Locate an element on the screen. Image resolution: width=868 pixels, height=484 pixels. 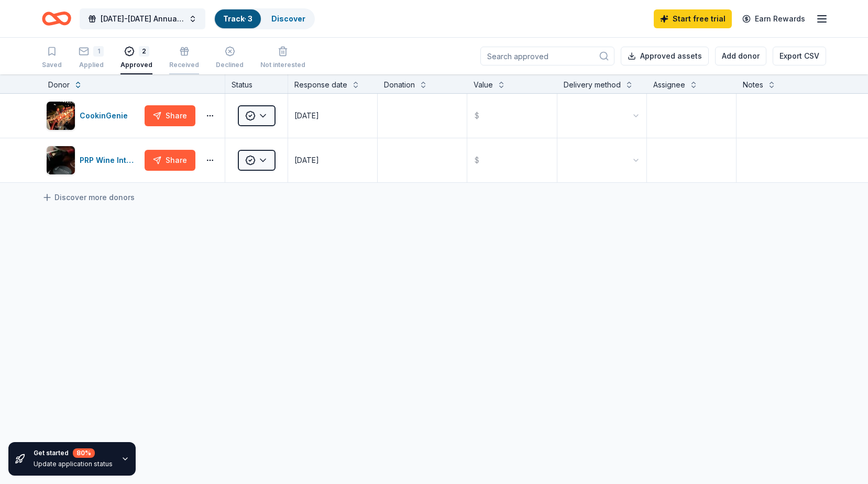
div: PRP Wine International is located at coordinates (110, 160).